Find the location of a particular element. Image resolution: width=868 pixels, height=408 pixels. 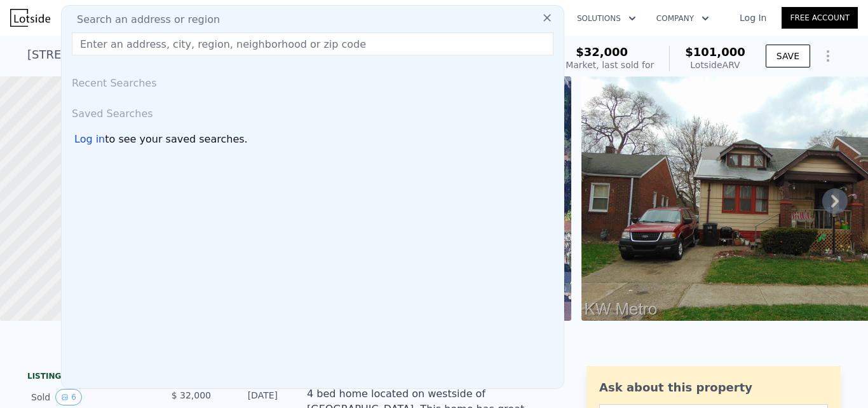

img: Lotside is located at coordinates (30, 18).